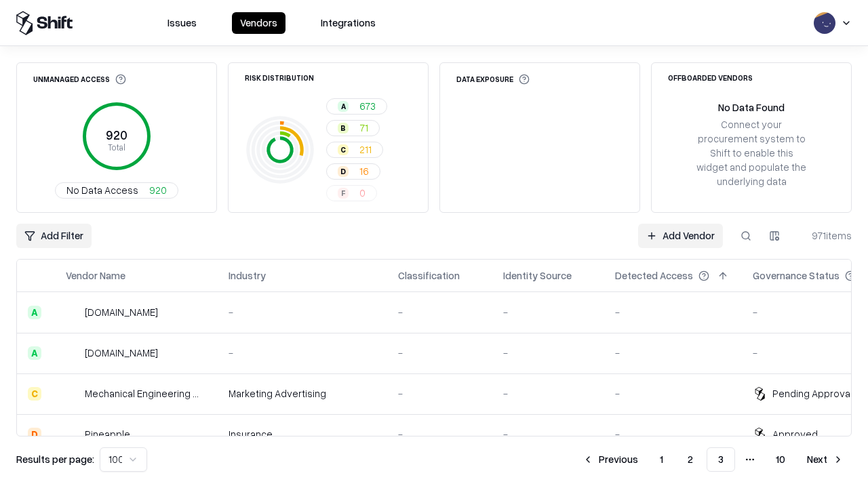 The height and width of the screenshot is (488, 868). I want to click on button: Next, so click(825, 459).